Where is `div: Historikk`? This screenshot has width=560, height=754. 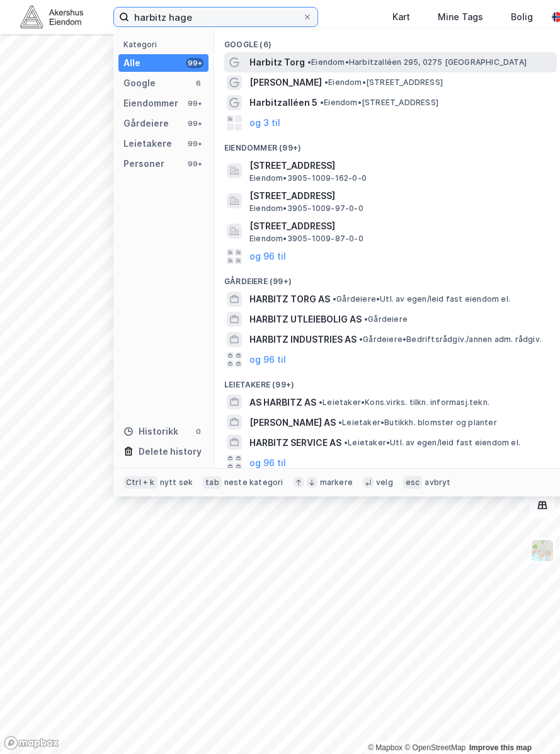
div: Historikk is located at coordinates (150, 431).